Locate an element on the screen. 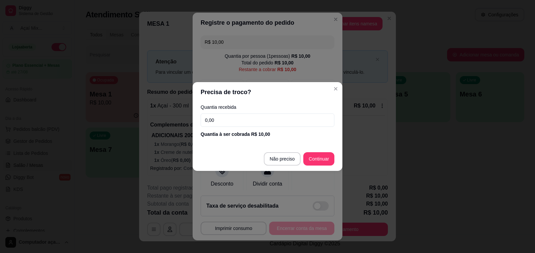 This screenshot has width=535, height=253. button: Continuar is located at coordinates (318, 159).